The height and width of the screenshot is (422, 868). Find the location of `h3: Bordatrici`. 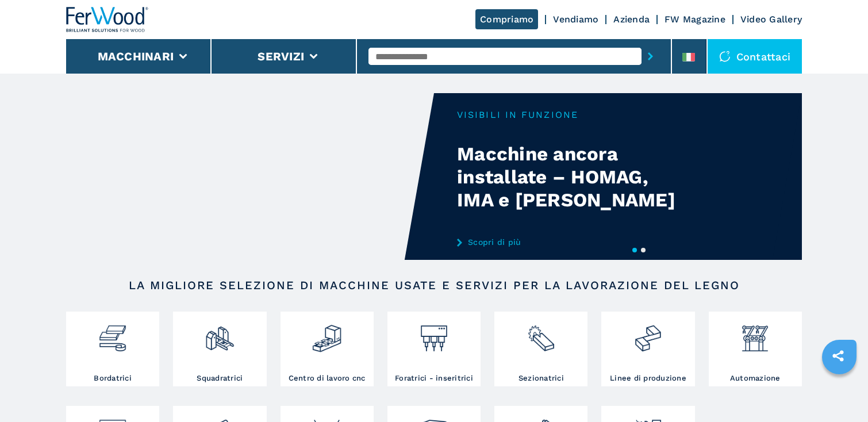

h3: Bordatrici is located at coordinates (113, 378).